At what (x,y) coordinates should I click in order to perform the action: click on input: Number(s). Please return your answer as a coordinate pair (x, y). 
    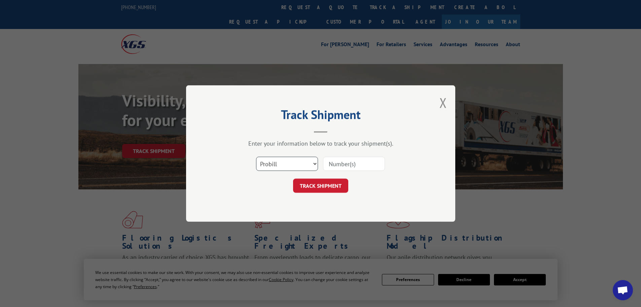
    Looking at the image, I should click on (354, 164).